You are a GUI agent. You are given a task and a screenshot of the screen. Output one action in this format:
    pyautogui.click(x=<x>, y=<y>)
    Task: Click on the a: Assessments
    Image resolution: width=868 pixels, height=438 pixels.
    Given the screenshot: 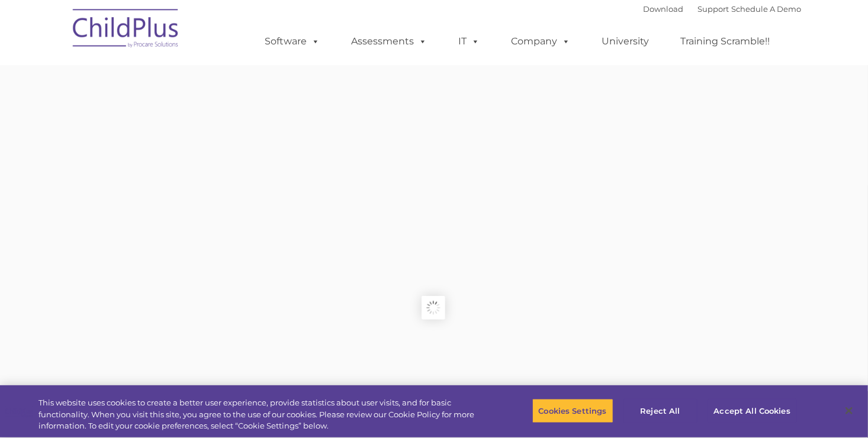 What is the action you would take?
    pyautogui.click(x=389, y=42)
    